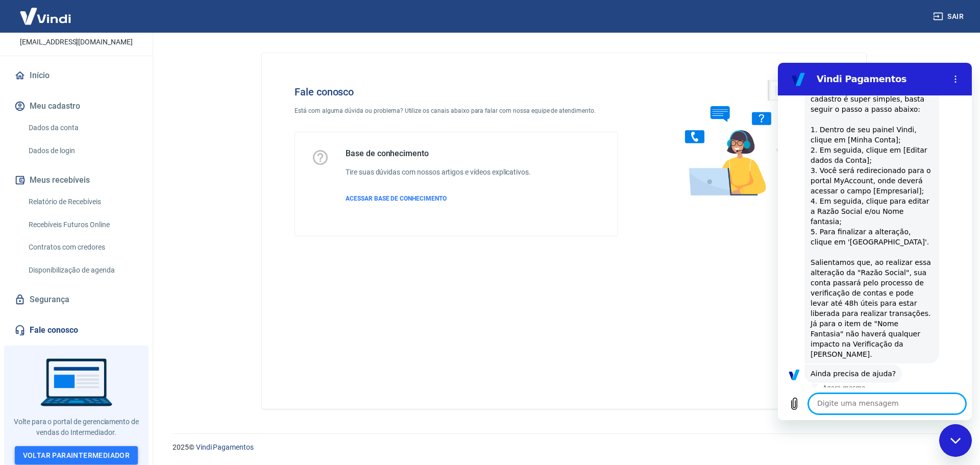 The width and height of the screenshot is (980, 465). I want to click on p: Agora mesmo, so click(66, 326).